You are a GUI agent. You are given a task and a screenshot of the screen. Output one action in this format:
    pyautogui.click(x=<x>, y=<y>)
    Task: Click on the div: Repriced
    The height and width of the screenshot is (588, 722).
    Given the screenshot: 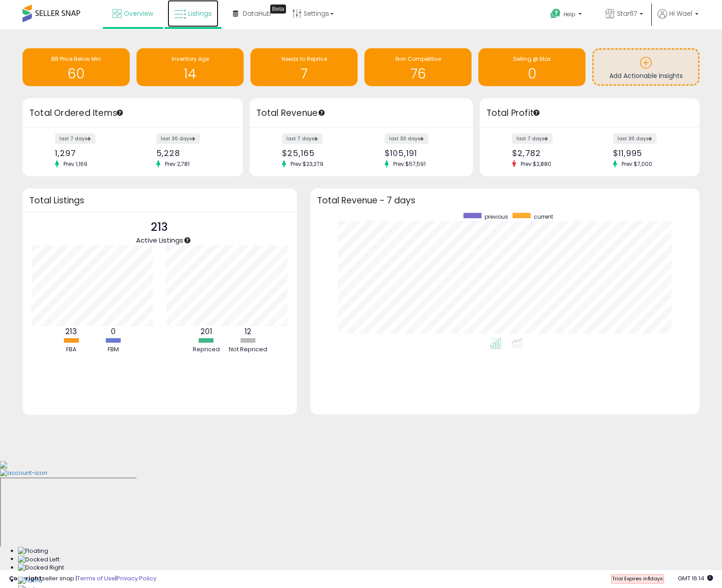 What is the action you would take?
    pyautogui.click(x=206, y=349)
    